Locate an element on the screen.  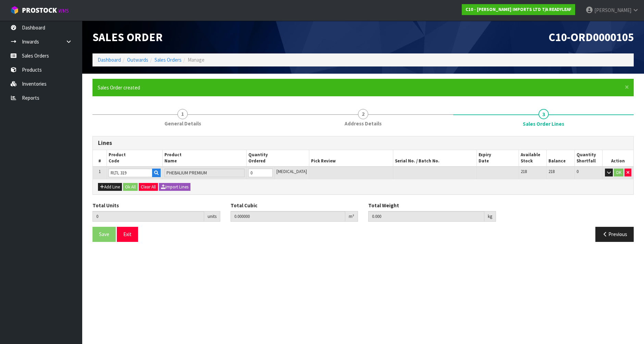
button: Save is located at coordinates (104, 234).